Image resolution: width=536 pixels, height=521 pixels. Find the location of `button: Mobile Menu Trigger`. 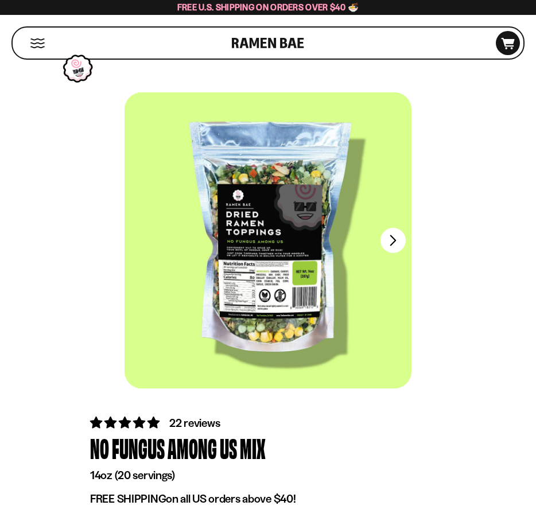

button: Mobile Menu Trigger is located at coordinates (37, 43).